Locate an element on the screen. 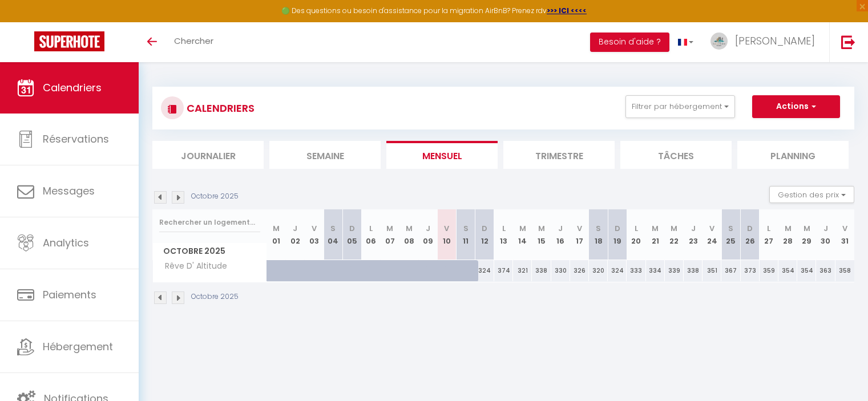 This screenshot has width=868, height=401. th: 01 is located at coordinates (276, 235).